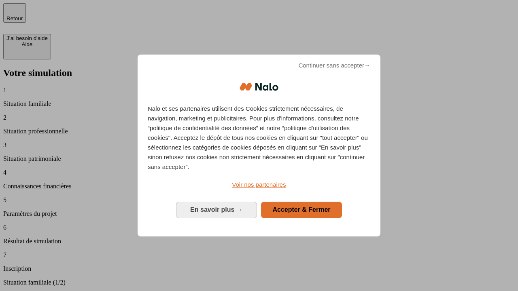  Describe the element at coordinates (259, 87) in the screenshot. I see `img: Logo` at that location.